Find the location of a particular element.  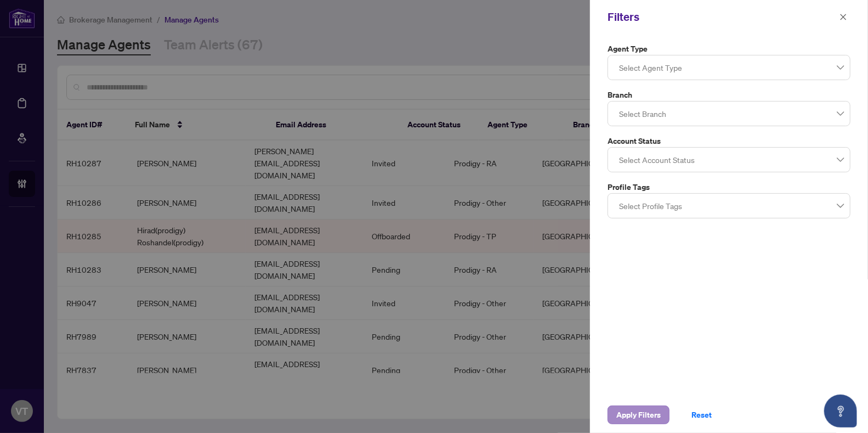

button: Reset is located at coordinates (702, 415).